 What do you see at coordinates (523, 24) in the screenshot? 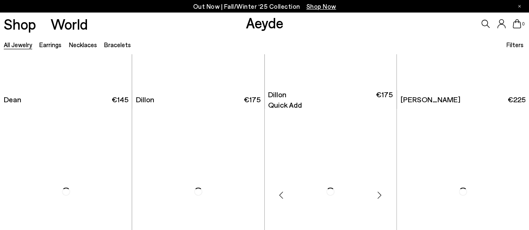
I see `span: 0` at bounding box center [523, 24].